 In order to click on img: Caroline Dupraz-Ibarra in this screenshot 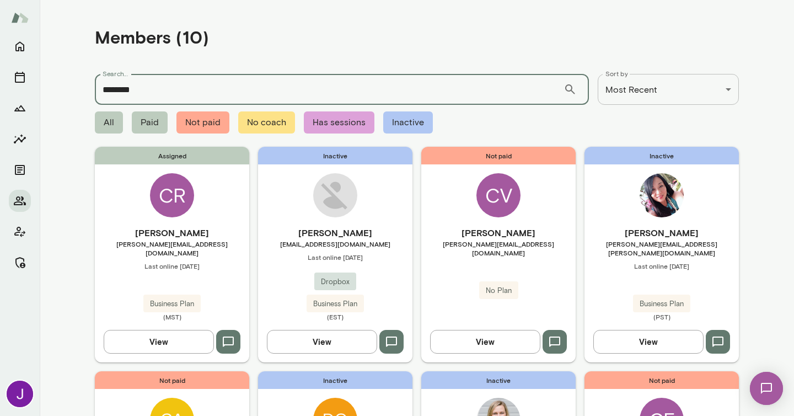, I will do `click(335, 195)`.